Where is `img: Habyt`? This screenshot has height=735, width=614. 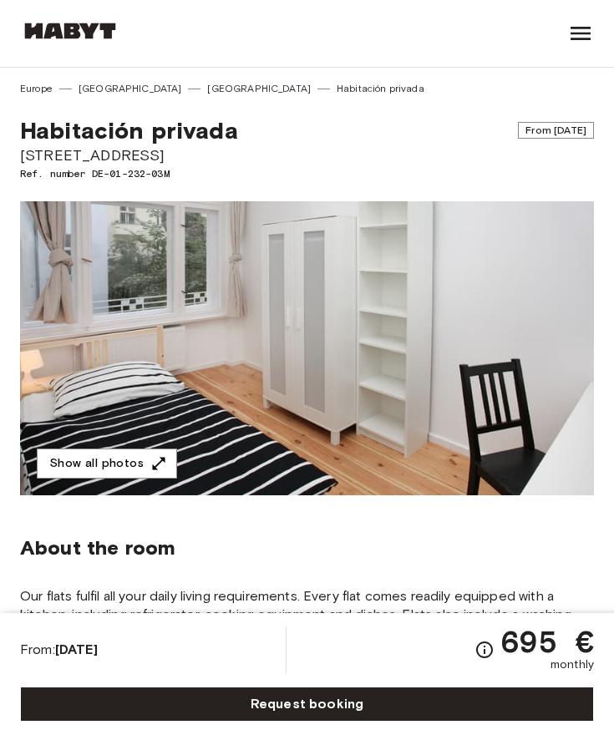
img: Habyt is located at coordinates (70, 31).